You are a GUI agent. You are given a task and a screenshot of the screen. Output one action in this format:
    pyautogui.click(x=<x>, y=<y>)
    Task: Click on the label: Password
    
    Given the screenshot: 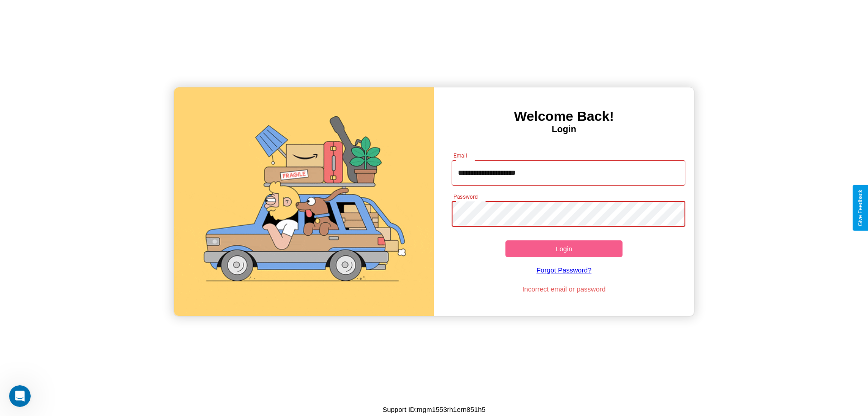 What is the action you would take?
    pyautogui.click(x=465, y=197)
    